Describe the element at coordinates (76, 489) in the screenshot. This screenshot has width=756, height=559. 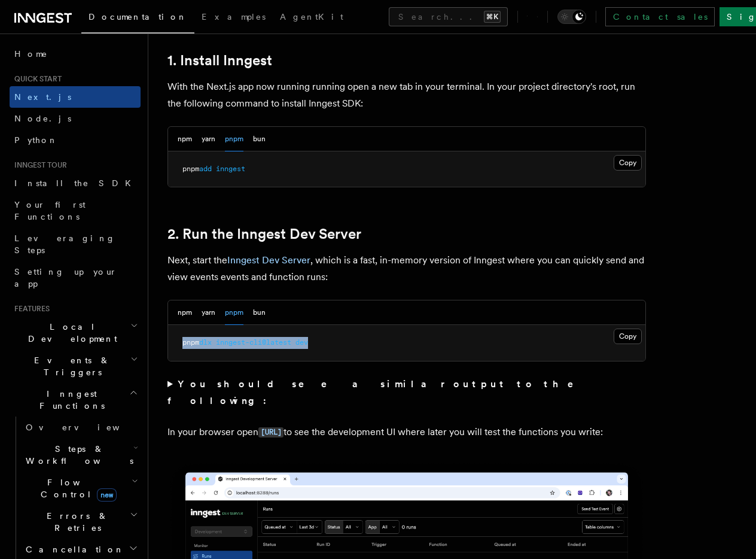
I see `span: Flow Control` at that location.